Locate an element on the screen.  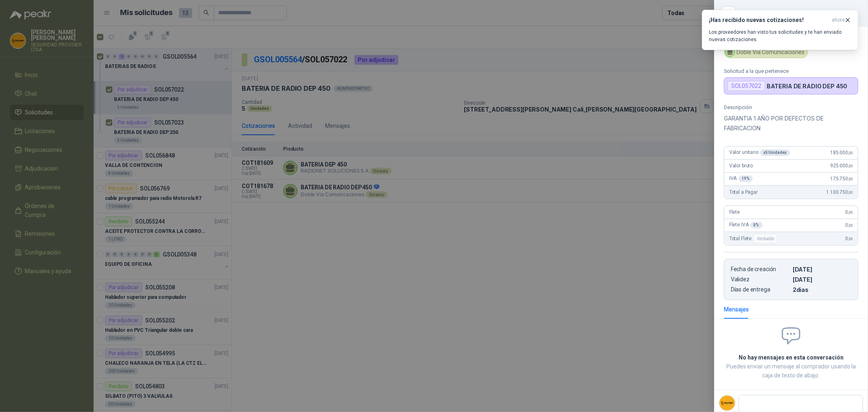
img: Company Logo is located at coordinates (727, 403).